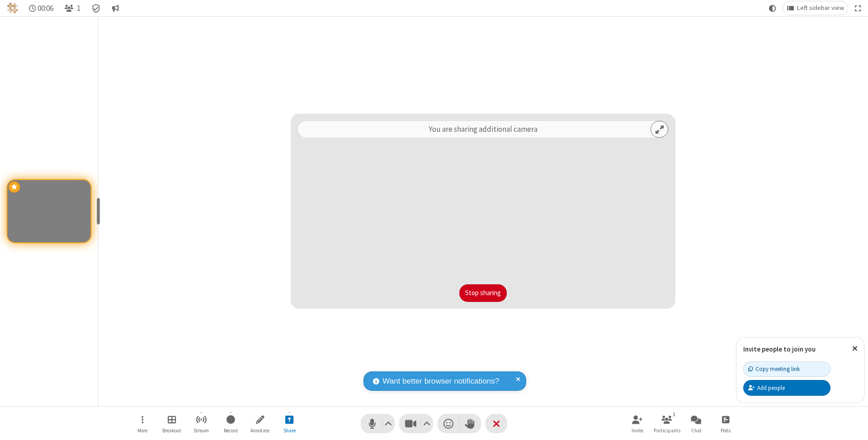 The image size is (868, 440). Describe the element at coordinates (667, 431) in the screenshot. I see `span: Participants` at that location.